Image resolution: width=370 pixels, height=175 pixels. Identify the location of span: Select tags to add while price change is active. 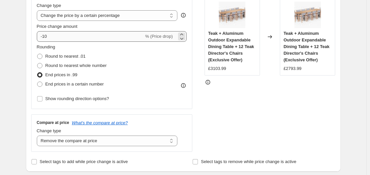
(84, 161).